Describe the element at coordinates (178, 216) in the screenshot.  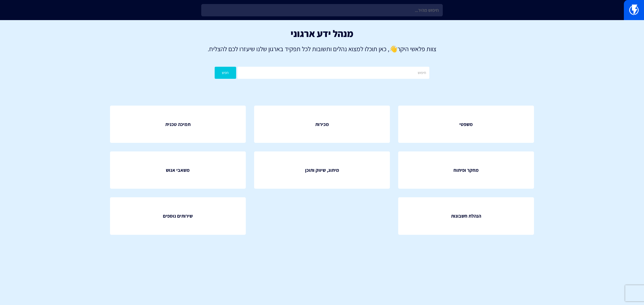
I see `a: שירותים נוספים` at that location.